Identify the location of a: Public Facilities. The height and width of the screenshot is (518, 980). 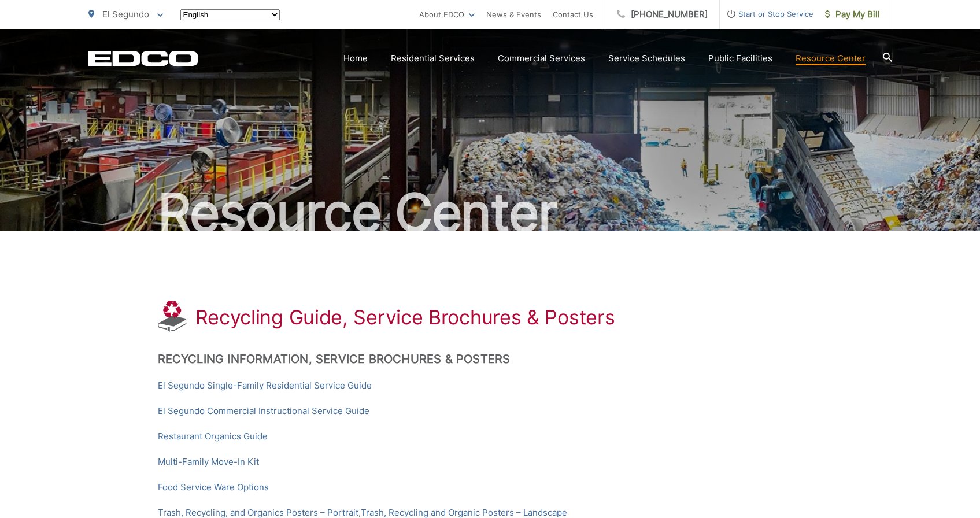
(741, 58).